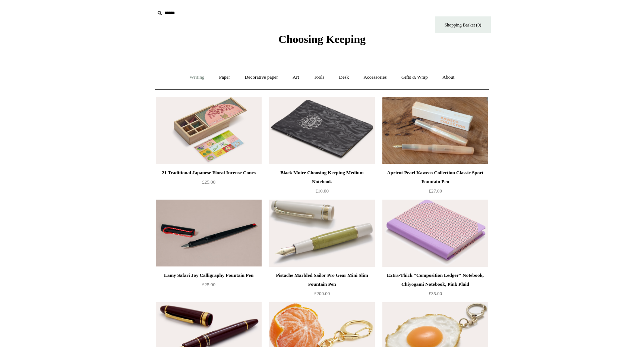 This screenshot has height=347, width=644. I want to click on div: 21 Traditional Japanese Floral Incense Cones, so click(209, 173).